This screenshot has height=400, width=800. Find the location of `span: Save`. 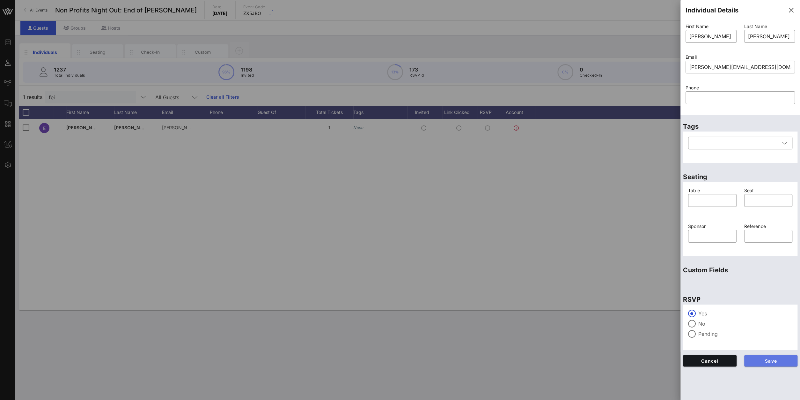

span: Save is located at coordinates (771, 360).